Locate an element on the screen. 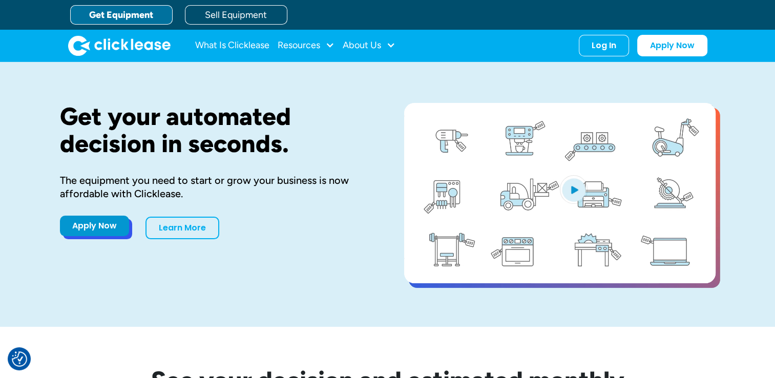 This screenshot has width=775, height=378. a: open lightbox is located at coordinates (560, 193).